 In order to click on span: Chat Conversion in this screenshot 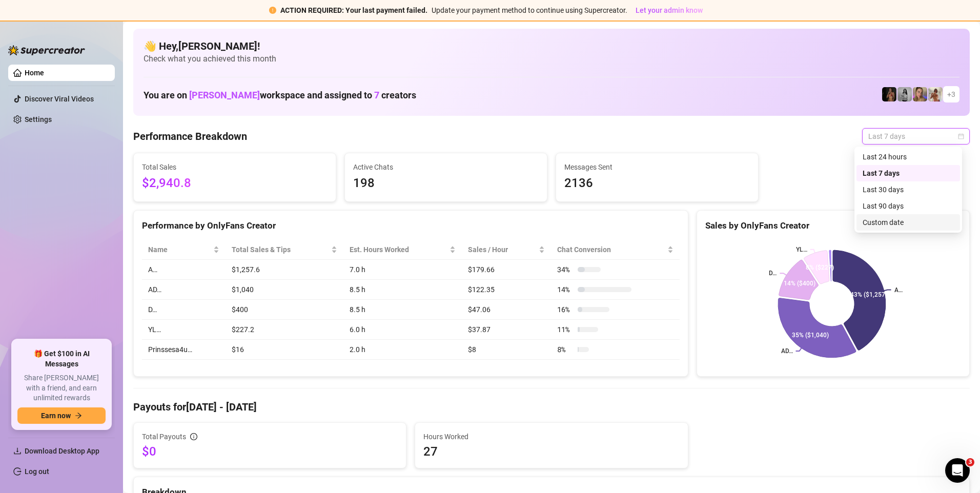, I will do `click(611, 249)`.